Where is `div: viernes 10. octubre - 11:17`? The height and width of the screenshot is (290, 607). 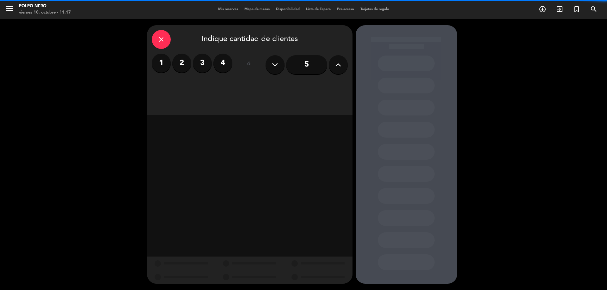 div: viernes 10. octubre - 11:17 is located at coordinates (45, 13).